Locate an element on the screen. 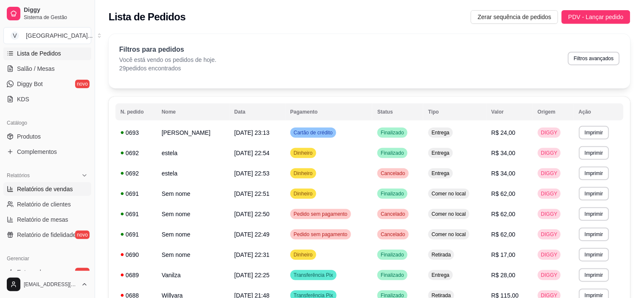 This screenshot has height=298, width=644. a: Complementos is located at coordinates (47, 152).